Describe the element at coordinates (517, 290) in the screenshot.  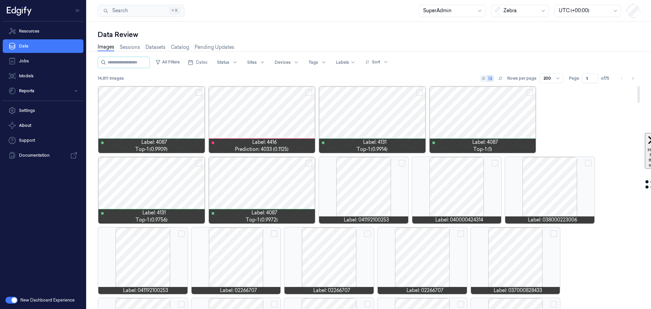
I see `span: Label: 037000828433` at that location.